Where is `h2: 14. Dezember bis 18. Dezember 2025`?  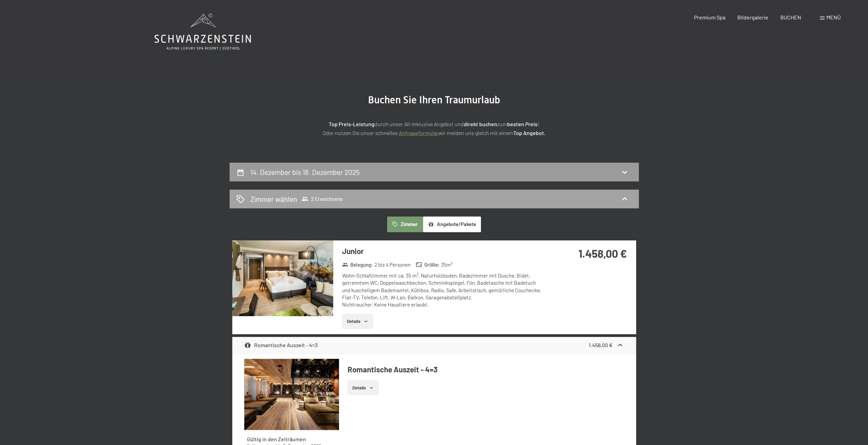
h2: 14. Dezember bis 18. Dezember 2025 is located at coordinates (305, 172).